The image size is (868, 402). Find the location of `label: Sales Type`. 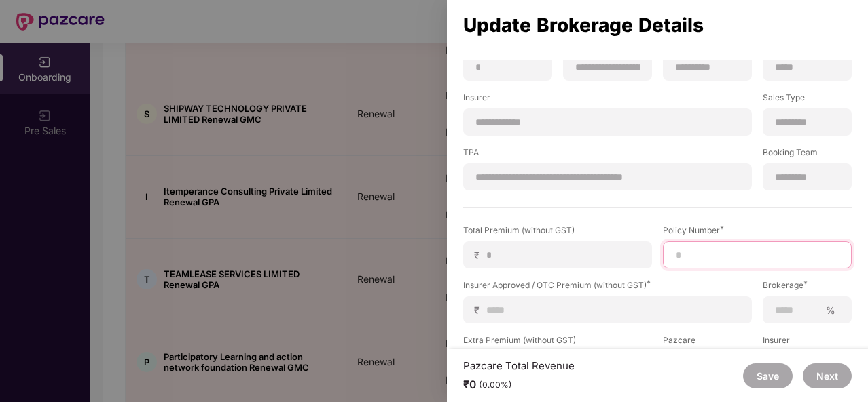

label: Sales Type is located at coordinates (806, 100).